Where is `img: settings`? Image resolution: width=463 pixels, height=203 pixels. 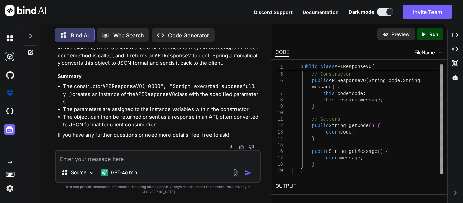 img: settings is located at coordinates (10, 189).